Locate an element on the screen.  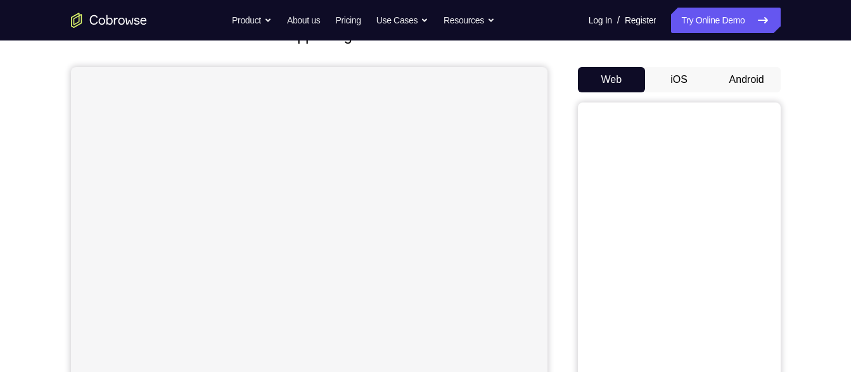
button: Android is located at coordinates (746, 80).